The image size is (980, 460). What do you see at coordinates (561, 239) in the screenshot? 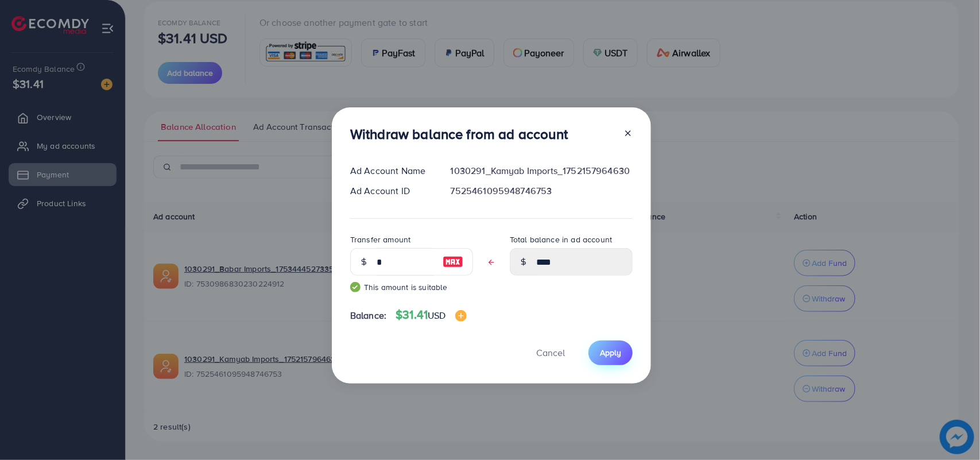
I see `label: Total balance in ad account` at bounding box center [561, 239].